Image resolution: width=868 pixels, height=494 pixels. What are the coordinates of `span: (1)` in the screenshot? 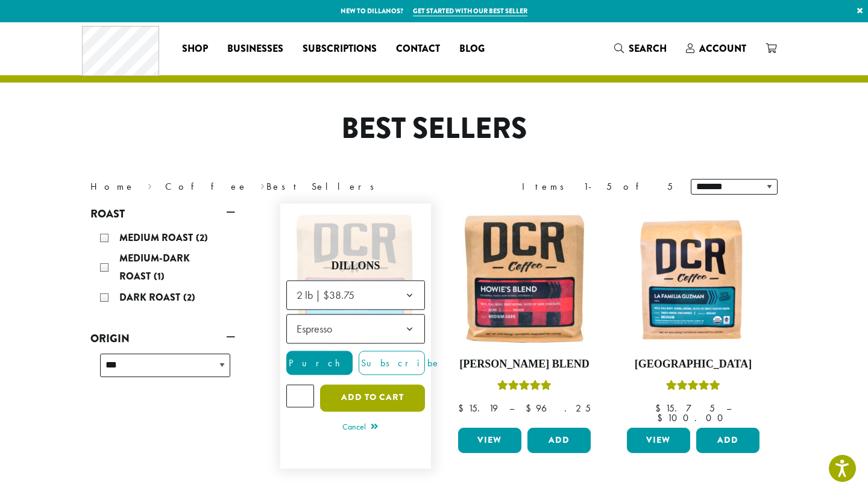 It's located at (159, 276).